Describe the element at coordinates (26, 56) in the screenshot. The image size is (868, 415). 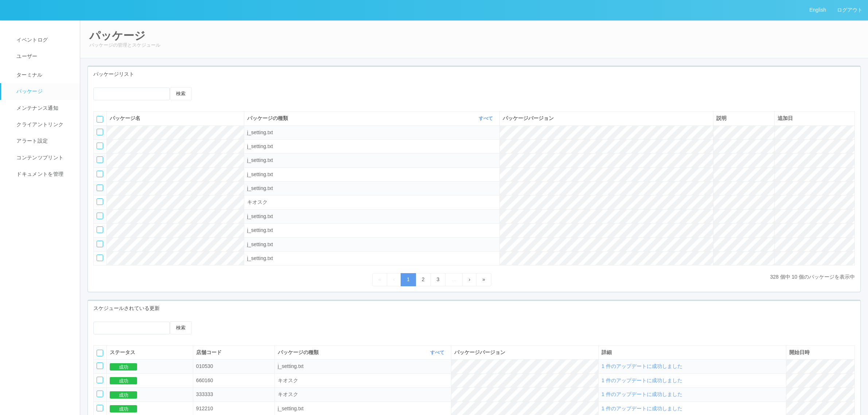
I see `span: ユーザー` at that location.